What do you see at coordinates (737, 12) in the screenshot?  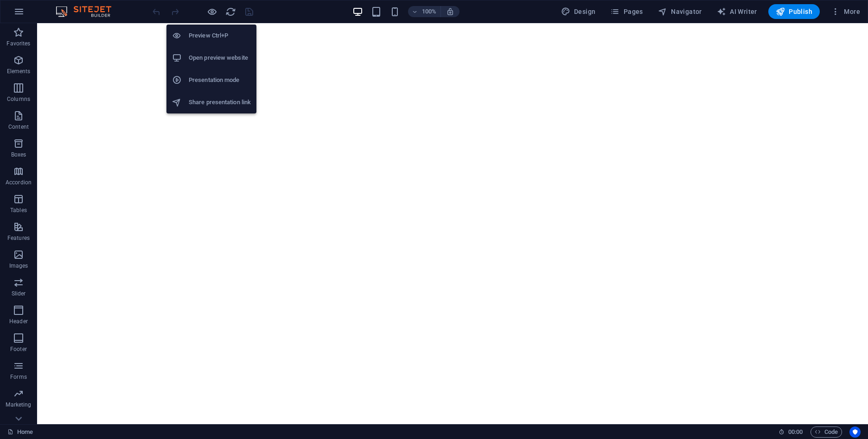 I see `span: AI Writer` at bounding box center [737, 12].